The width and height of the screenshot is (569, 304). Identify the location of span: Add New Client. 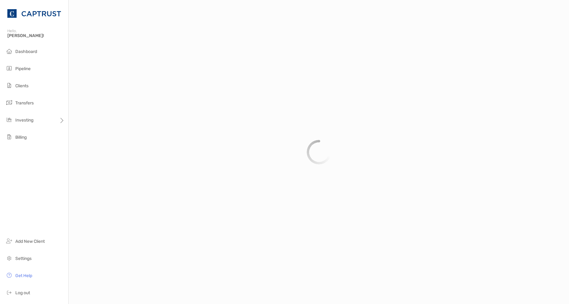
(30, 241).